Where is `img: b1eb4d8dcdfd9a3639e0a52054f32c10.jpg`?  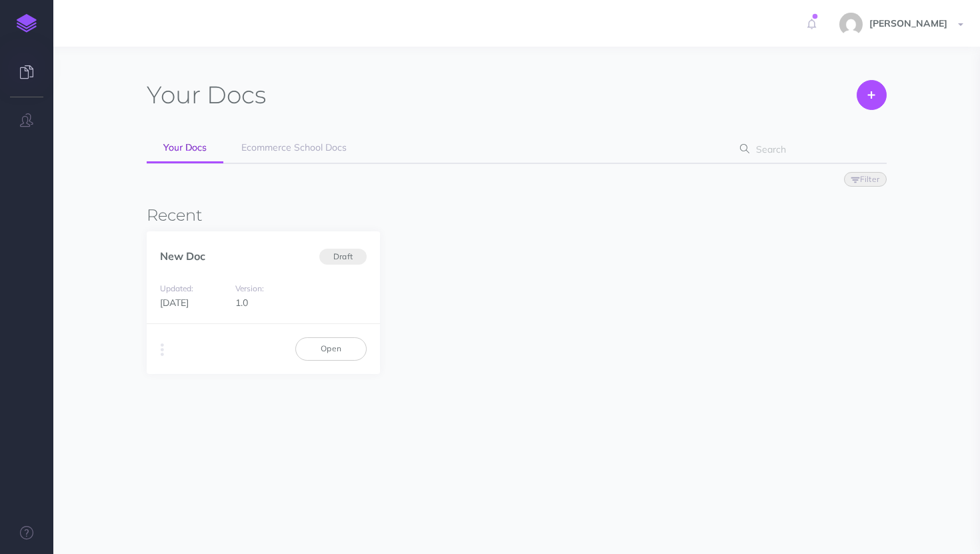
img: b1eb4d8dcdfd9a3639e0a52054f32c10.jpg is located at coordinates (851, 24).